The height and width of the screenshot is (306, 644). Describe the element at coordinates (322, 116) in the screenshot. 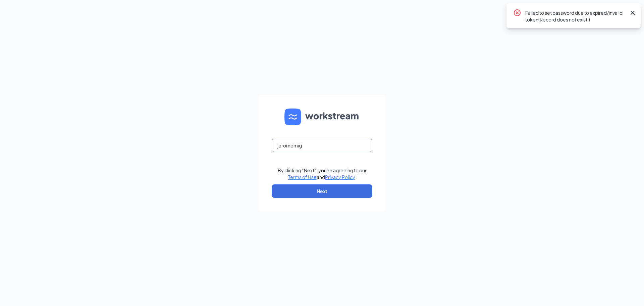

I see `img: WS logo and Workstream text` at that location.